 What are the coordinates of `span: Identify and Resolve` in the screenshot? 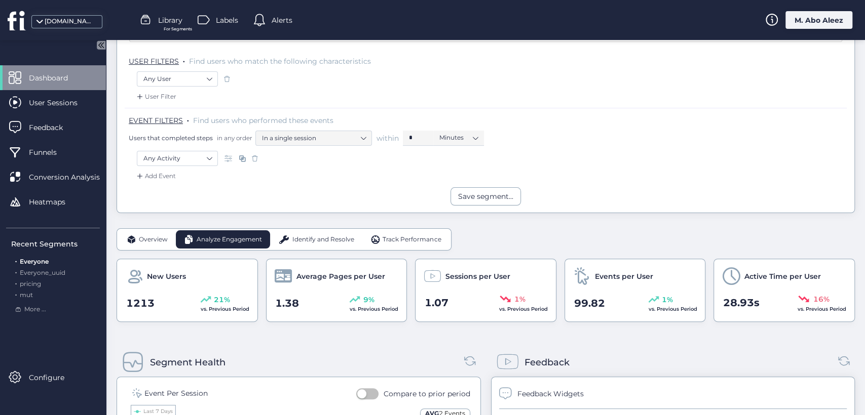 It's located at (323, 240).